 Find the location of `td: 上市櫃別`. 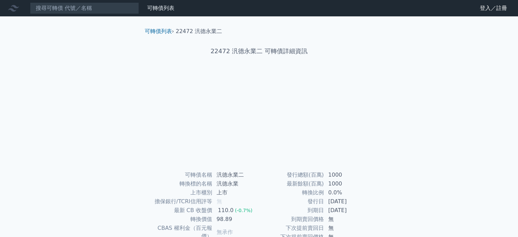

td: 上市櫃別 is located at coordinates (180, 192).